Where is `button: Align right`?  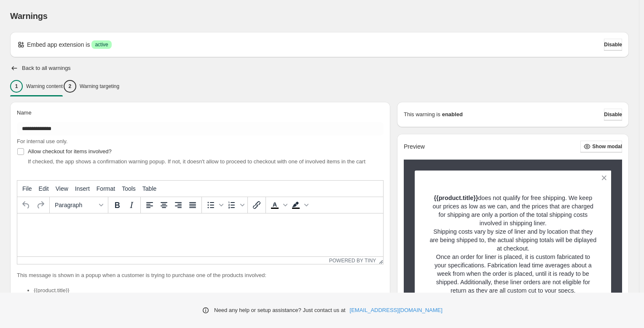
button: Align right is located at coordinates (178, 205).